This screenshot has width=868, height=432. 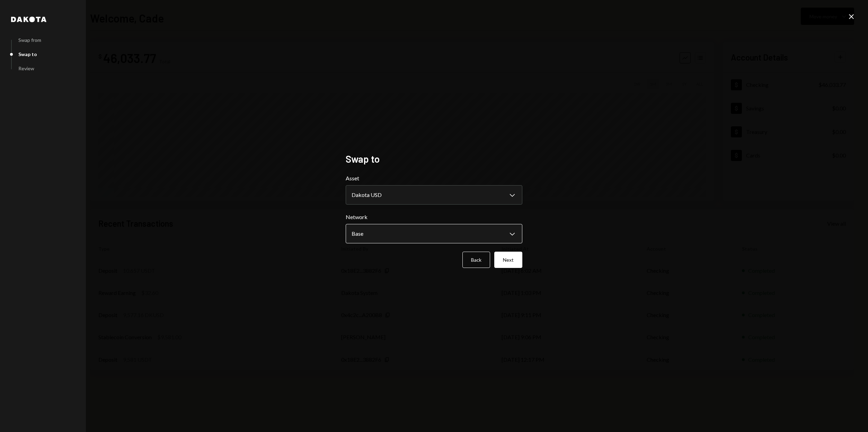 What do you see at coordinates (434, 159) in the screenshot?
I see `h2: Swap to` at bounding box center [434, 159].